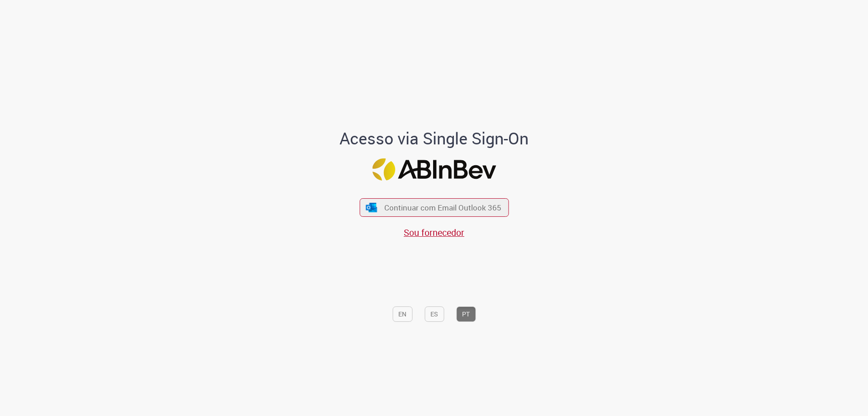 This screenshot has width=868, height=416. Describe the element at coordinates (434, 169) in the screenshot. I see `img: Logo ABInBev` at that location.